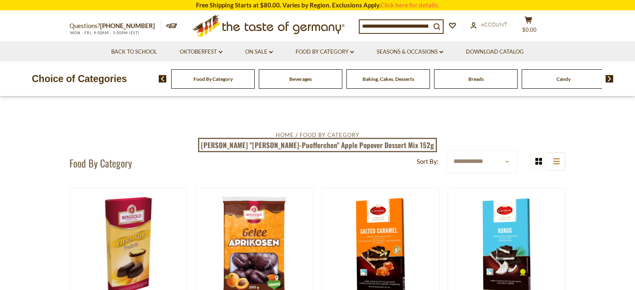 This screenshot has width=635, height=290. I want to click on span: Beverages, so click(300, 79).